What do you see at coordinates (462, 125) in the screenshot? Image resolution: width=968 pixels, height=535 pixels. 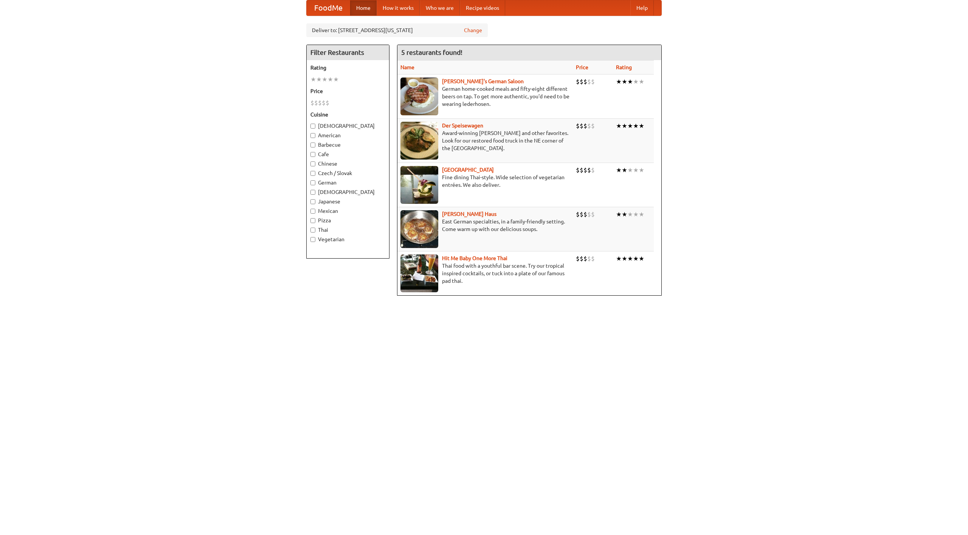 I see `a: Der Speisewagen` at bounding box center [462, 125].